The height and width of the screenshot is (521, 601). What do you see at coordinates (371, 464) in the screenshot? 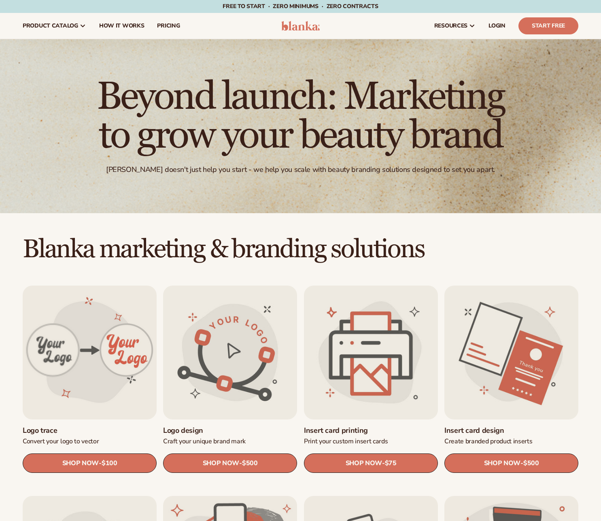
I see `a: SHOP NOW- $75` at bounding box center [371, 464].